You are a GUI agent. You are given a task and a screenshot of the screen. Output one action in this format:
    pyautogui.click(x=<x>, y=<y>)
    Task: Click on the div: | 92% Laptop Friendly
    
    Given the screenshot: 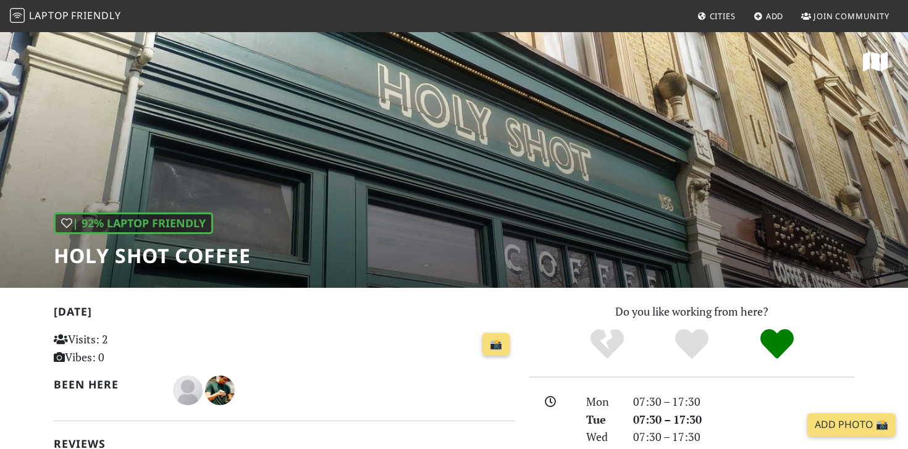 What is the action you would take?
    pyautogui.click(x=133, y=223)
    